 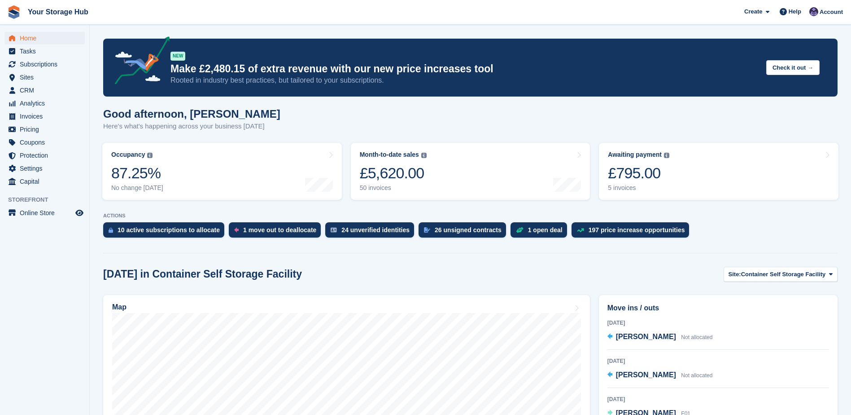 I want to click on img: price-adjustments-announcement-icon-8257ccfd72463d97f412b2fc003d46551f7dbcb40ab6d574587a9cd5c0d94..., so click(x=139, y=62).